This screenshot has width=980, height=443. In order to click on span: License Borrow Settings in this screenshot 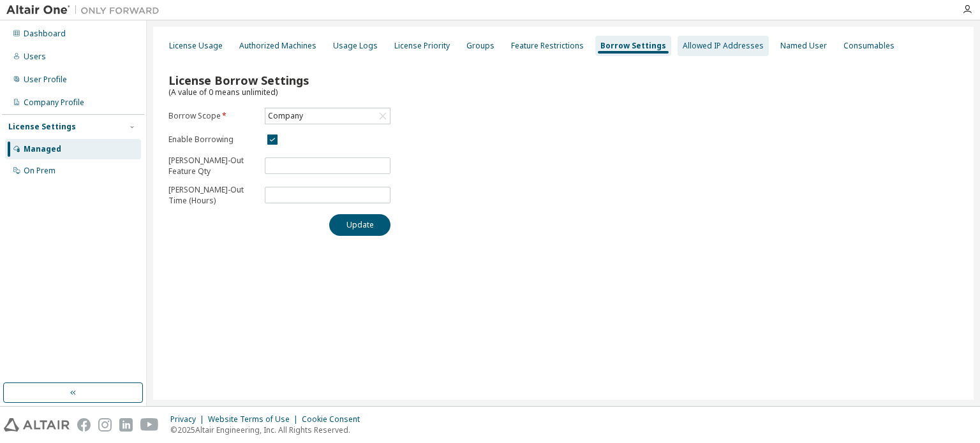, I will do `click(238, 80)`.